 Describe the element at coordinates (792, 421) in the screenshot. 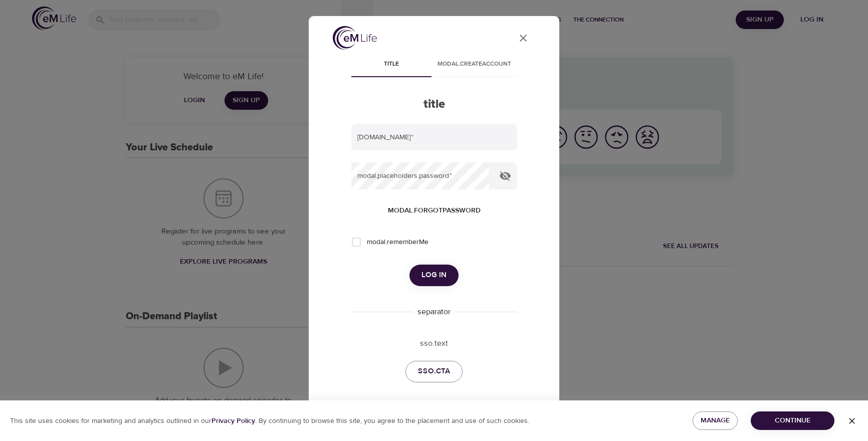

I see `span: Continue` at that location.